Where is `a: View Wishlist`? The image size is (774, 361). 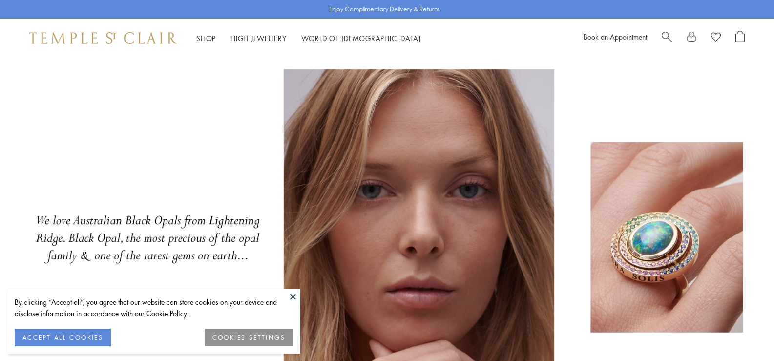 a: View Wishlist is located at coordinates (716, 38).